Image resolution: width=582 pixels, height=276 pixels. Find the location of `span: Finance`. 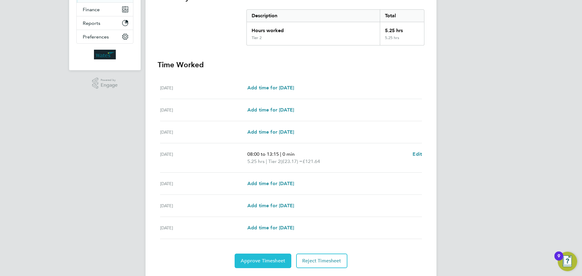

span: Finance is located at coordinates (91, 9).